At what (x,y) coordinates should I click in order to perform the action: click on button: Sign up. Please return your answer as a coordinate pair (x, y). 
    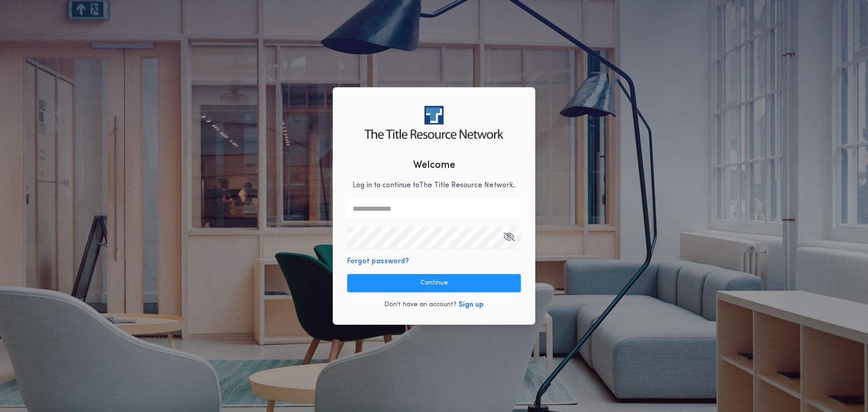
    Looking at the image, I should click on (471, 305).